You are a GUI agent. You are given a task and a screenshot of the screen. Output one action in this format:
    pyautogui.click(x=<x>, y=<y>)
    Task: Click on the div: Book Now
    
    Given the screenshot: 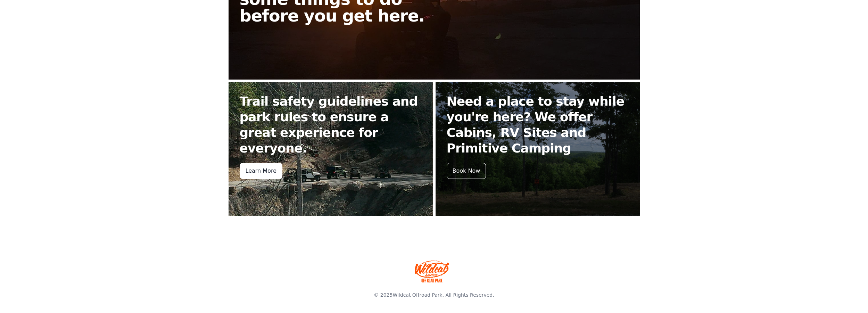 What is the action you would take?
    pyautogui.click(x=467, y=171)
    